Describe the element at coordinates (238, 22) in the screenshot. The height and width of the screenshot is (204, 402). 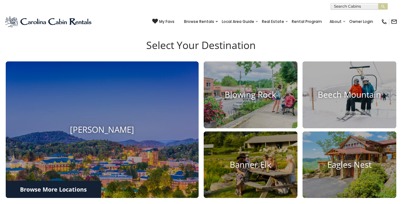
I see `a: Local Area Guide` at that location.